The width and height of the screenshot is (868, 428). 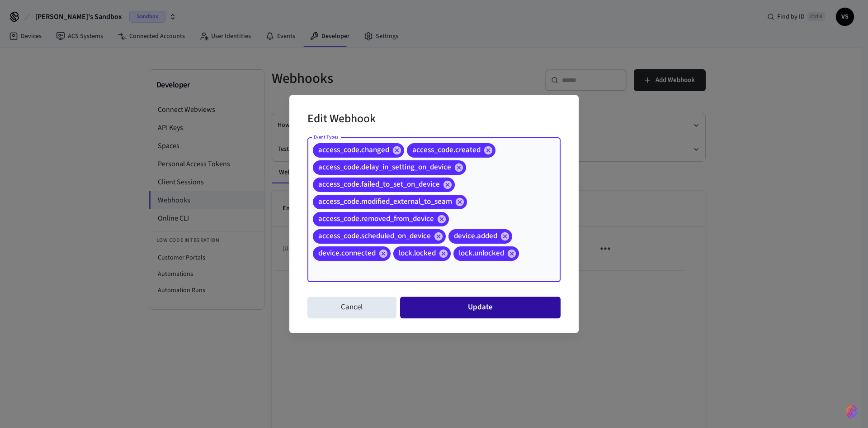 I want to click on div: access_code.modified_external_to_seam, so click(x=390, y=202).